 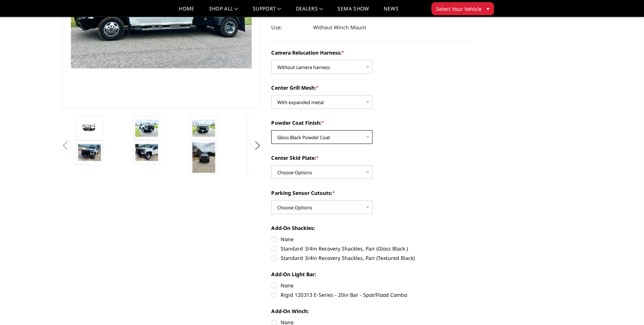 I want to click on label: Center Skid Plate:, so click(x=371, y=158).